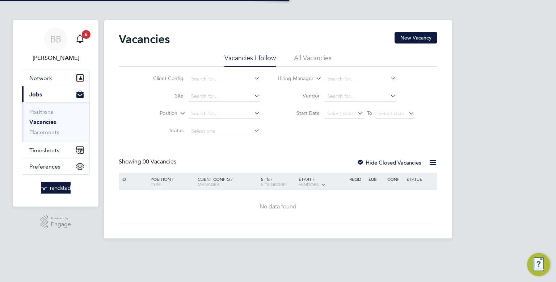 Image resolution: width=556 pixels, height=282 pixels. I want to click on div: Start /, so click(322, 182).